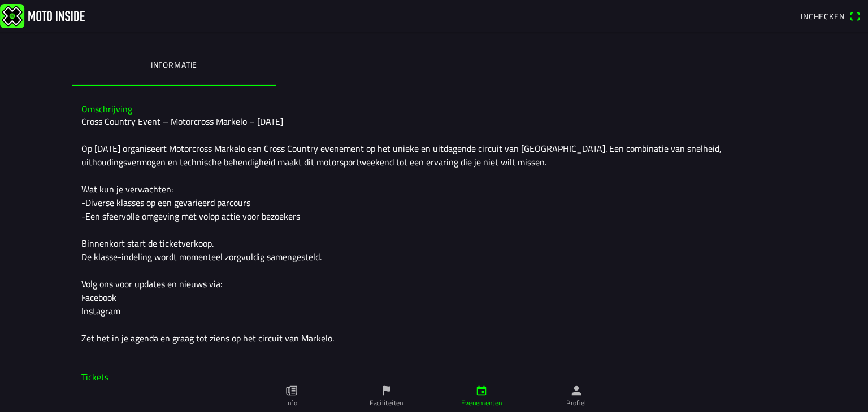 The image size is (868, 412). What do you see at coordinates (577, 391) in the screenshot?
I see `ion-icon: person` at bounding box center [577, 391].